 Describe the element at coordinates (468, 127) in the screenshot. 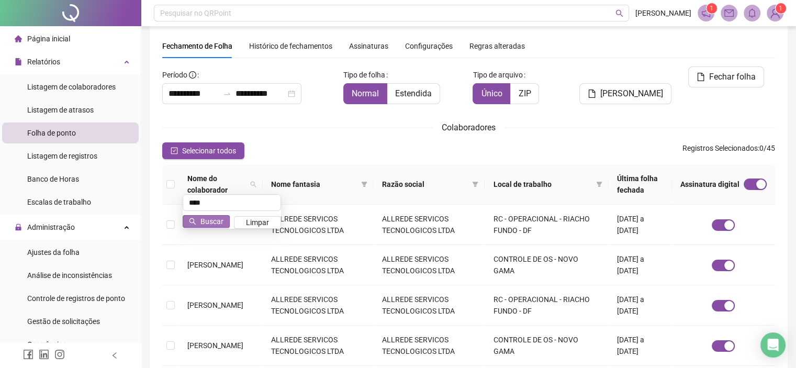

I see `span: Colaboradores` at that location.